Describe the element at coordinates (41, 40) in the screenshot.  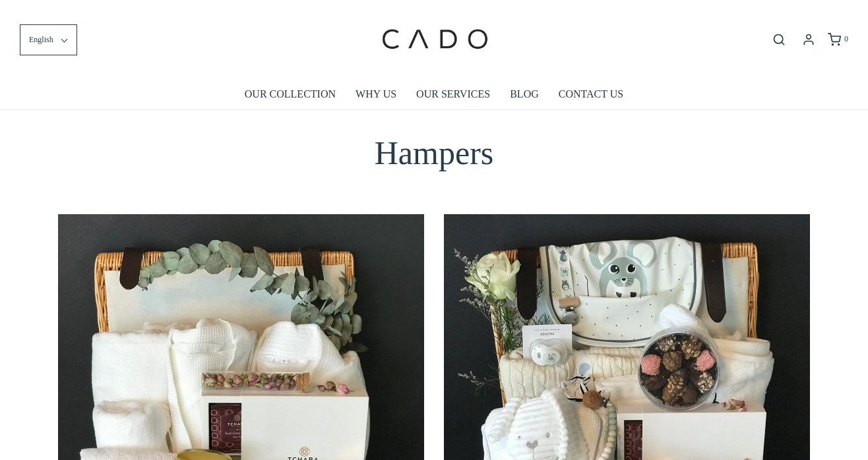
I see `span: English` at that location.